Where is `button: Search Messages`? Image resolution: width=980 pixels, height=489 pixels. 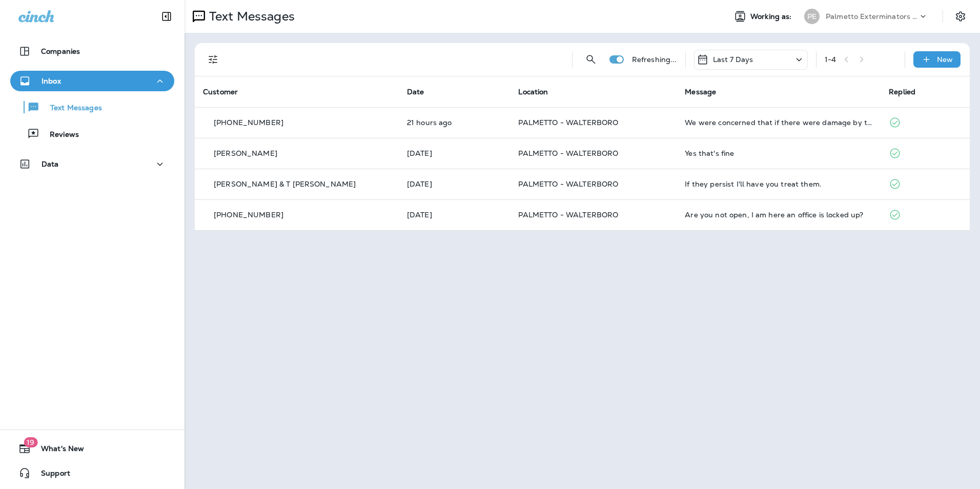
button: Search Messages is located at coordinates (591, 59).